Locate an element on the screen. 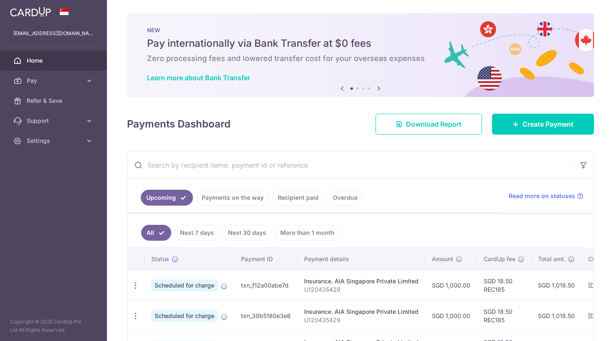 The width and height of the screenshot is (614, 341). span: Read more on statuses is located at coordinates (542, 196).